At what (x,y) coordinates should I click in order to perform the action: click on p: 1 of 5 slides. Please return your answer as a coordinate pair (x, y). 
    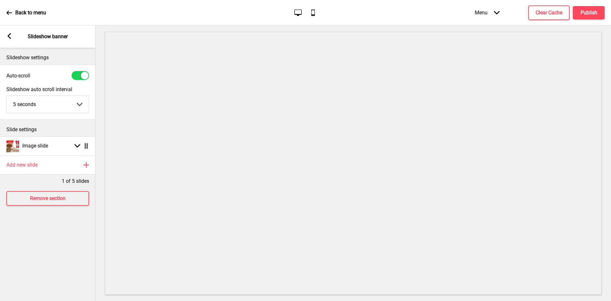
    Looking at the image, I should click on (75, 181).